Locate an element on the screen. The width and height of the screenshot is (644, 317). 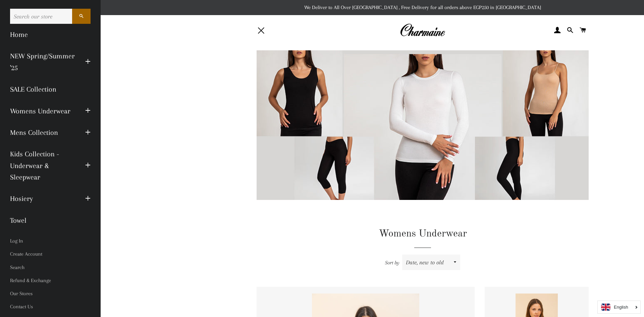
a: Kids Collection - Underwear & Sleepwear is located at coordinates (42, 166).